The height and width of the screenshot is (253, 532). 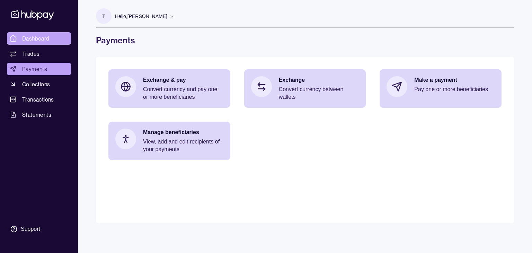 I want to click on a: Manage beneficiariesView, add and edit recipients of your payments, so click(x=169, y=141).